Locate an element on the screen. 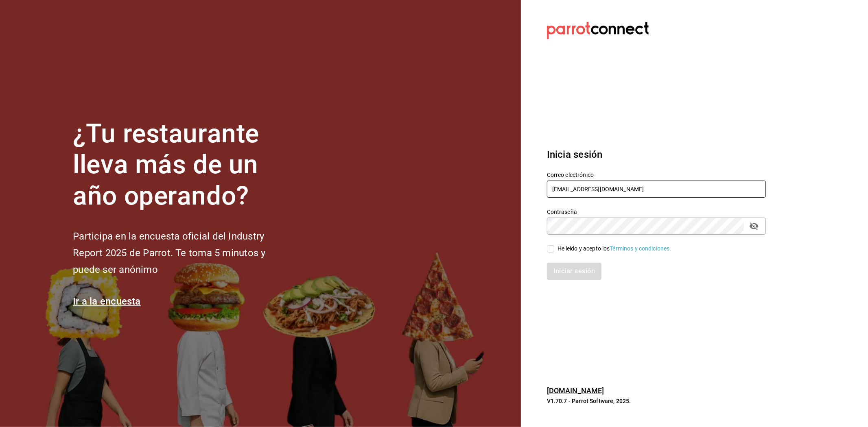  label: Correo electrónico is located at coordinates (656, 175).